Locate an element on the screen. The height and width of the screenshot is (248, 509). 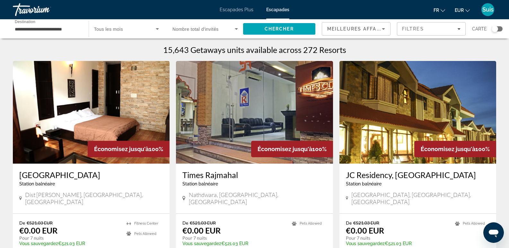
mat-select: Sort by is located at coordinates (356, 29).